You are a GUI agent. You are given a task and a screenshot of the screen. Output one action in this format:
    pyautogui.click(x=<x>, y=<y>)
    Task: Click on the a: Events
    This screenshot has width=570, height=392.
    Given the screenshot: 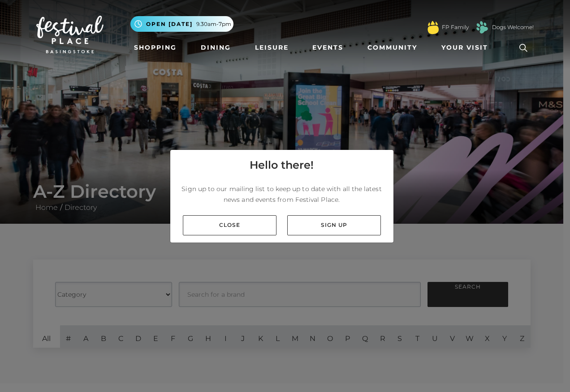 What is the action you would take?
    pyautogui.click(x=327, y=47)
    